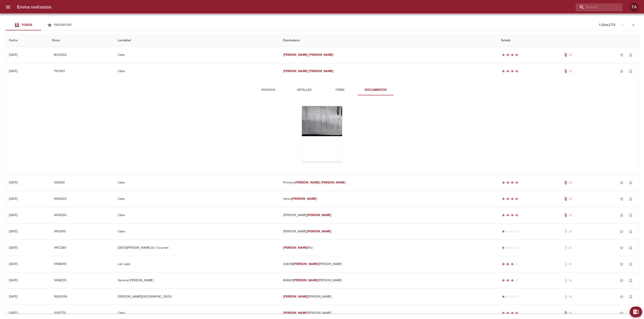 Image resolution: width=644 pixels, height=319 pixels. What do you see at coordinates (634, 7) in the screenshot?
I see `div: FA` at bounding box center [634, 7].